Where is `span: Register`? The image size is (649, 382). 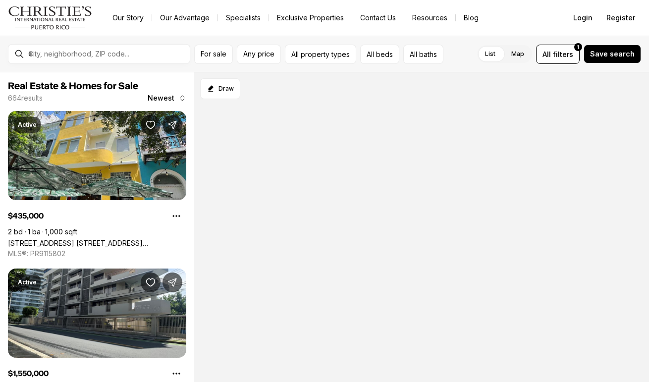
span: Register is located at coordinates (621, 18).